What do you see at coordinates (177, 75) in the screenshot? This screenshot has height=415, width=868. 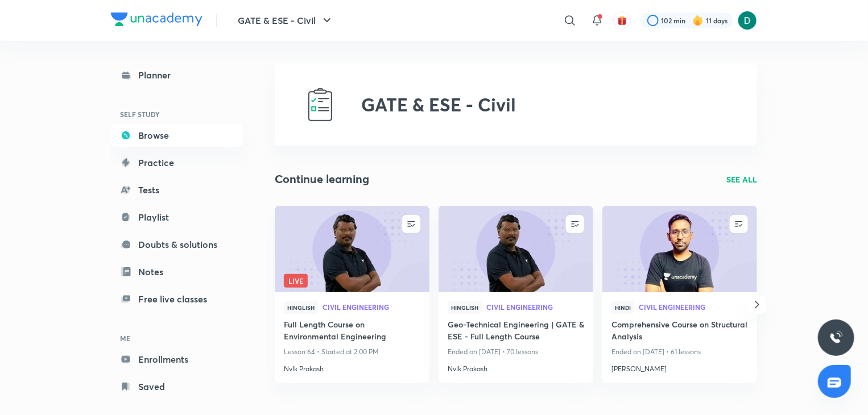 I see `a: Planner` at bounding box center [177, 75].